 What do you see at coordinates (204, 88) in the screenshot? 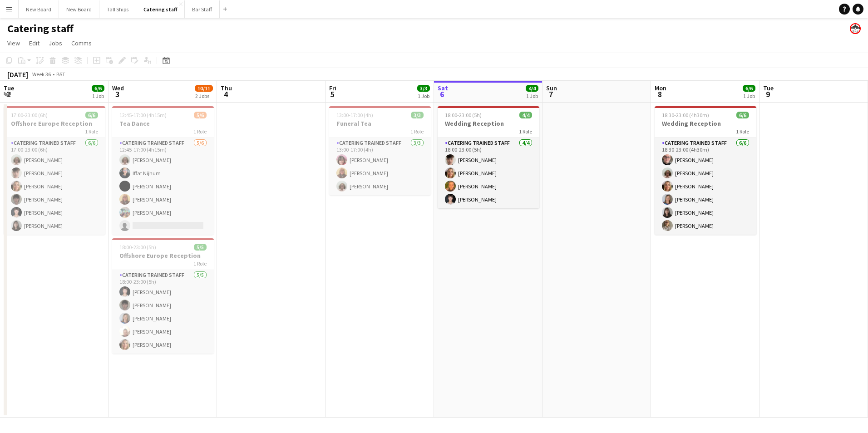
I see `span: 10/11` at bounding box center [204, 88].